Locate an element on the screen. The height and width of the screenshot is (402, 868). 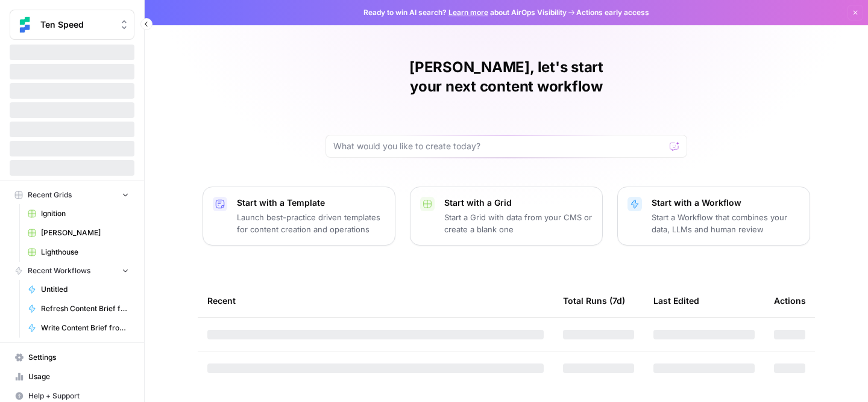
a: Learn more is located at coordinates (468, 12).